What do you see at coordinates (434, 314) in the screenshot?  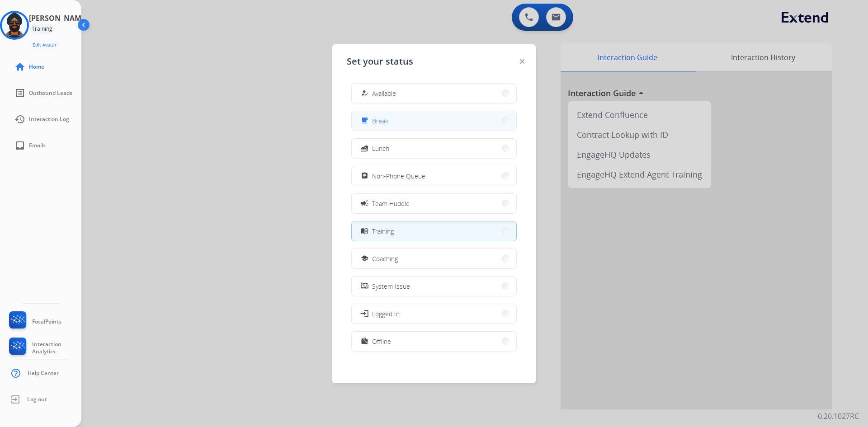 I see `button: Logged In` at bounding box center [434, 314].